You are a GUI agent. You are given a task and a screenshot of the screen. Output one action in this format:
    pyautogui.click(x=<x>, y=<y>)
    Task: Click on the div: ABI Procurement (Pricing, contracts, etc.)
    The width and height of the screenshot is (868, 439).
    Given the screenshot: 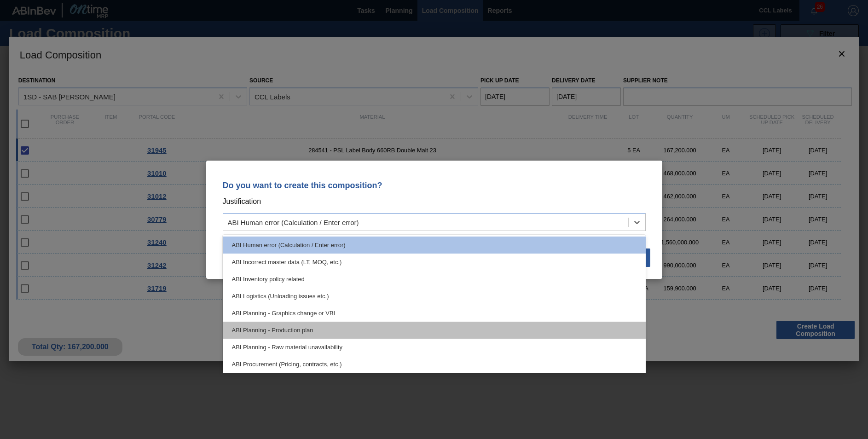 What is the action you would take?
    pyautogui.click(x=434, y=364)
    